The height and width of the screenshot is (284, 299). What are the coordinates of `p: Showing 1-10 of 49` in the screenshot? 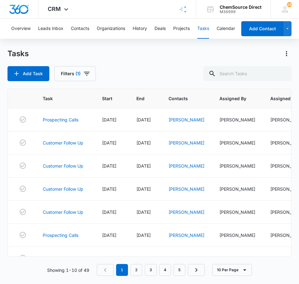 It's located at (68, 270).